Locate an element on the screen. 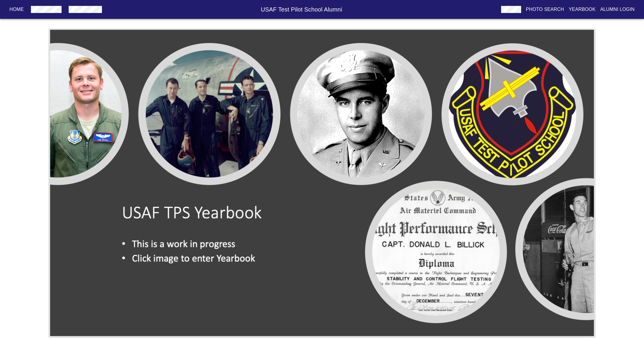 This screenshot has height=339, width=644. img: yearbook-collage is located at coordinates (322, 183).